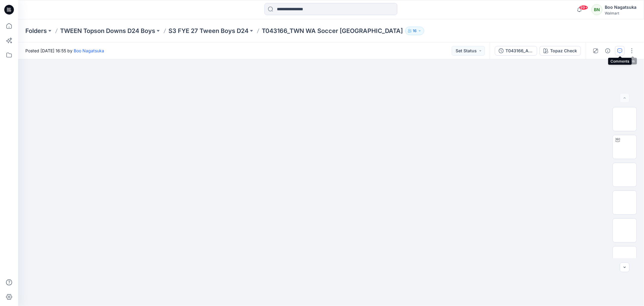 Image resolution: width=644 pixels, height=306 pixels. I want to click on p: Folders, so click(36, 31).